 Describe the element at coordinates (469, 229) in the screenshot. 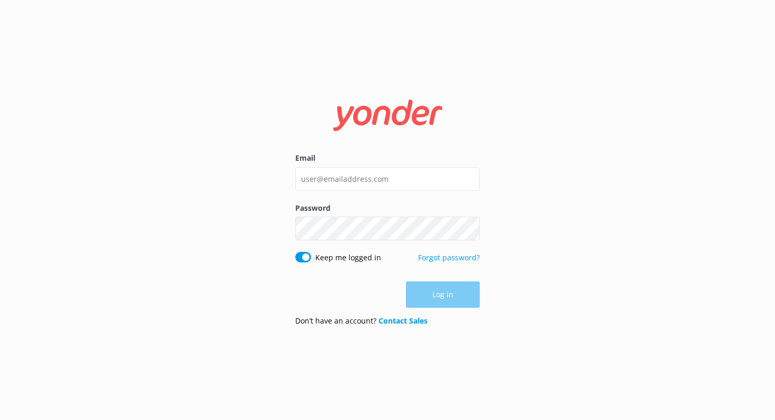

I see `button: Show password` at that location.